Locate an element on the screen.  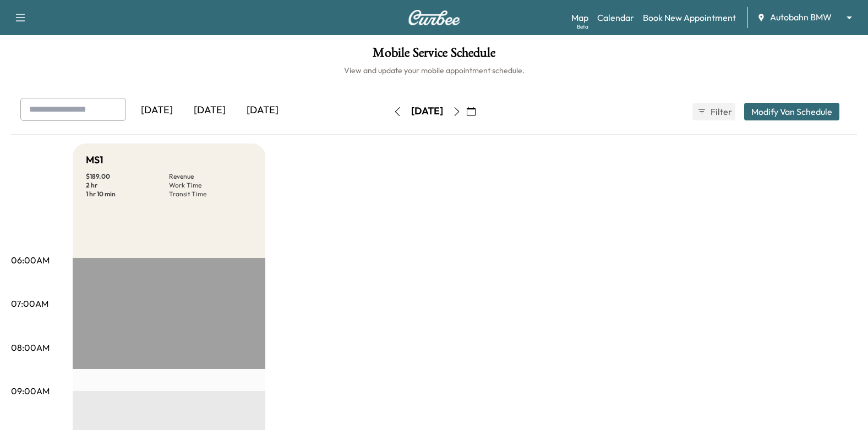
a: Book New Appointment is located at coordinates (689, 18).